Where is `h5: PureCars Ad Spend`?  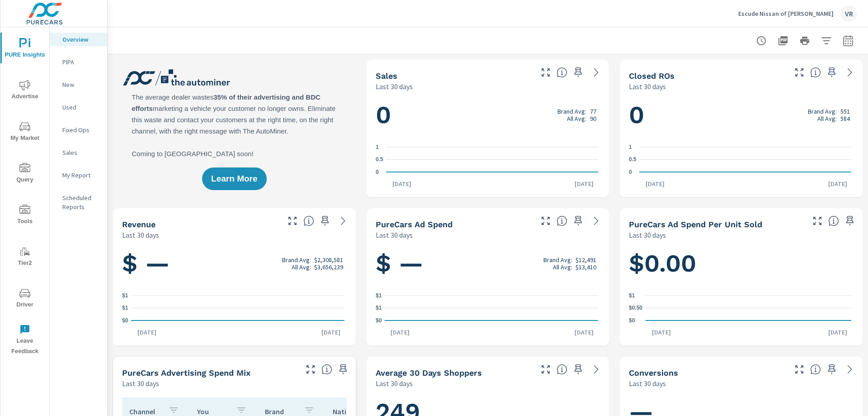 h5: PureCars Ad Spend is located at coordinates (414, 224).